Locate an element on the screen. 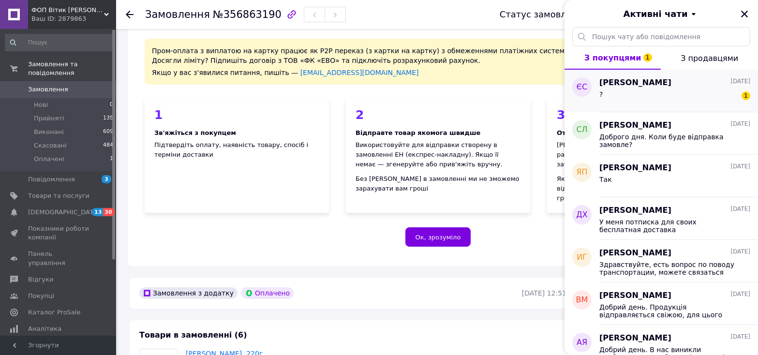  span: Показники роботи компанії is located at coordinates (59, 233).